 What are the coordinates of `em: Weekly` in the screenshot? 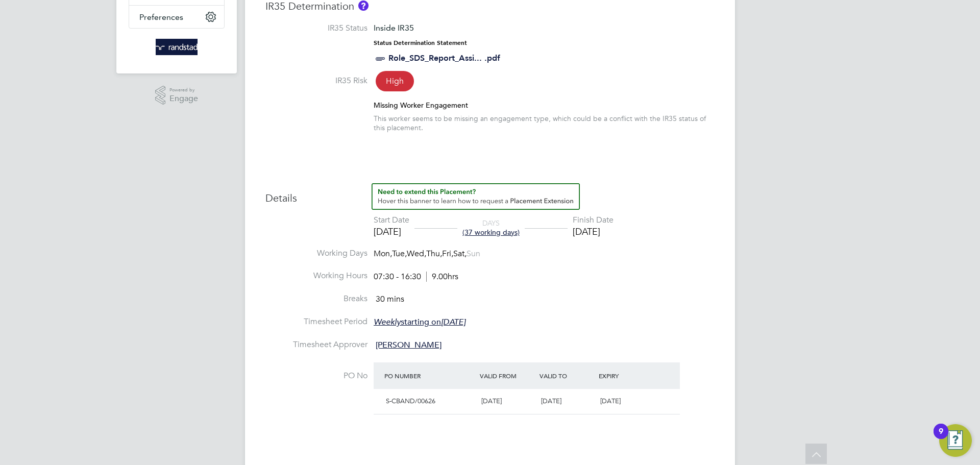 It's located at (386, 322).